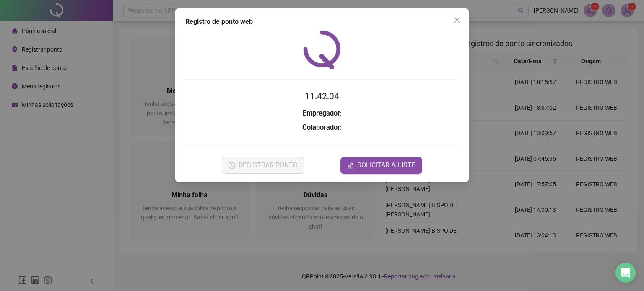 The height and width of the screenshot is (291, 644). I want to click on span: SOLICITAR AJUSTE, so click(386, 165).